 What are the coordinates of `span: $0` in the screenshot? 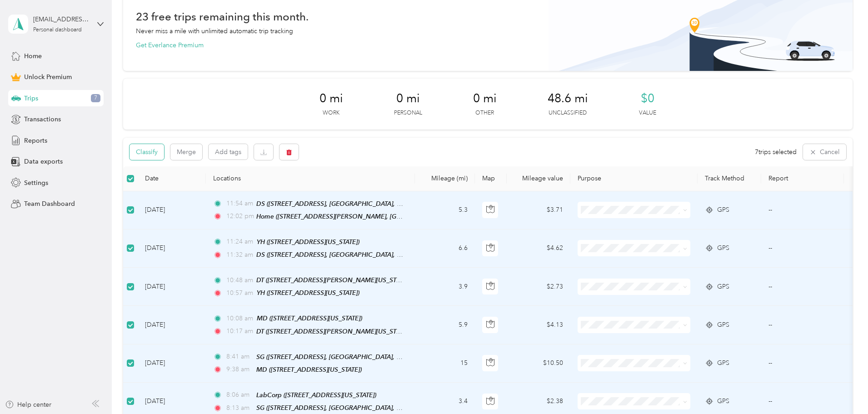 It's located at (648, 99).